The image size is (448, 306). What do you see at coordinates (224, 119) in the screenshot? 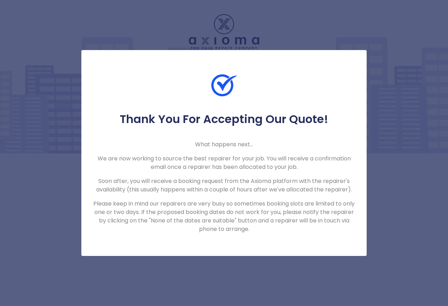
I see `h5: Thank You For Accepting Our Quote!` at bounding box center [224, 119].